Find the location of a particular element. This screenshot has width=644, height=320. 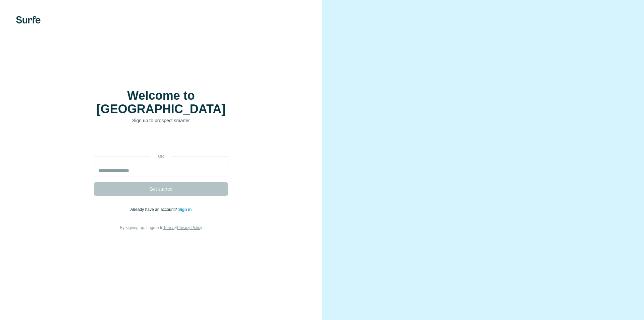

p: or is located at coordinates (161, 156).